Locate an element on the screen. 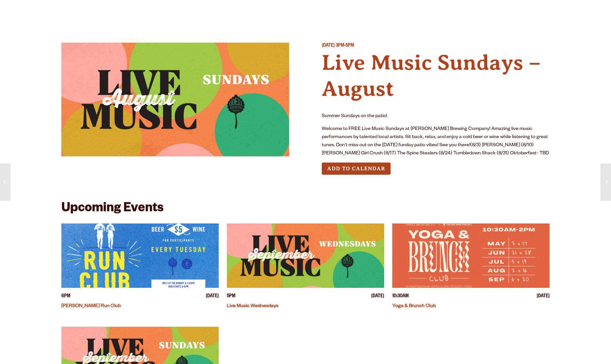 The width and height of the screenshot is (611, 364). a: Gear is located at coordinates (206, 12).